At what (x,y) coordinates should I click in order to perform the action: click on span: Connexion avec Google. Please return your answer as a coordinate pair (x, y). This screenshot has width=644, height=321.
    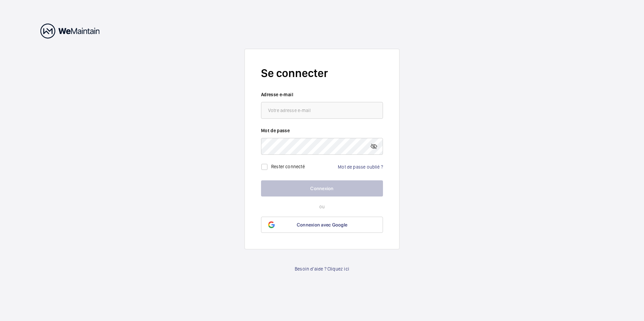
    Looking at the image, I should click on (322, 225).